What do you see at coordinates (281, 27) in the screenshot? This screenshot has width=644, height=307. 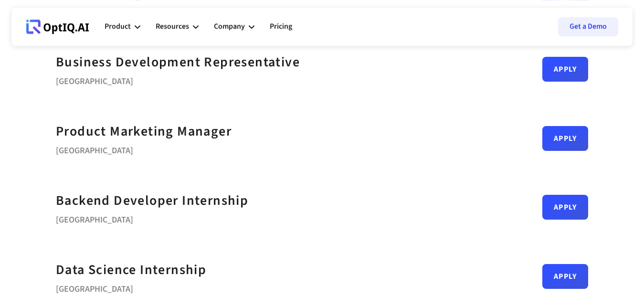 I see `a: Pricing` at bounding box center [281, 27].